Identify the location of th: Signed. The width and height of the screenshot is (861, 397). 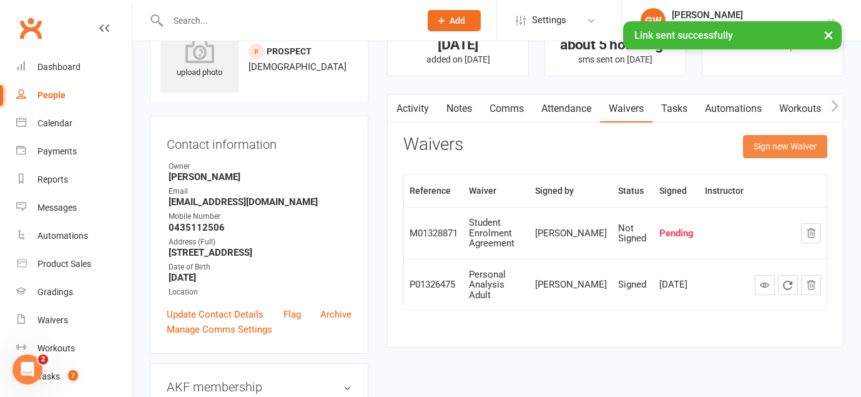
(677, 191).